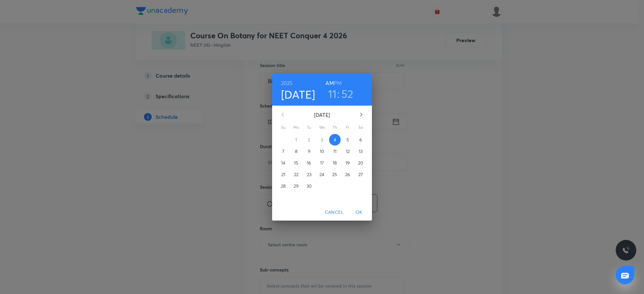  What do you see at coordinates (348, 163) in the screenshot?
I see `p: 19` at bounding box center [348, 163].